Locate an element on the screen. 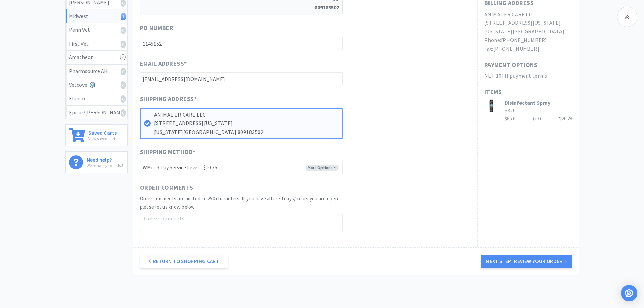 This screenshot has width=644, height=308. a: Penn Vet0 is located at coordinates (96, 30).